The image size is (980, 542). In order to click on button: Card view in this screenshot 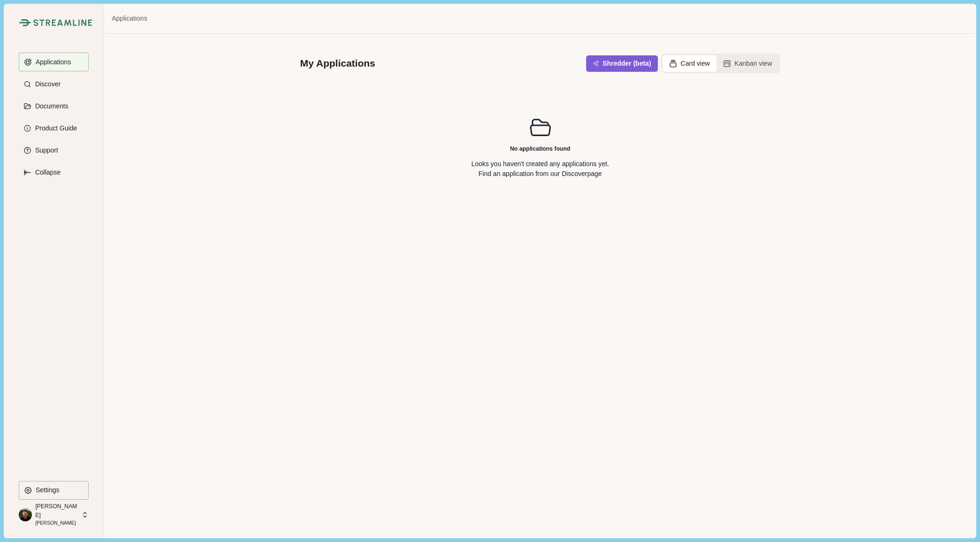, I will do `click(690, 63)`.